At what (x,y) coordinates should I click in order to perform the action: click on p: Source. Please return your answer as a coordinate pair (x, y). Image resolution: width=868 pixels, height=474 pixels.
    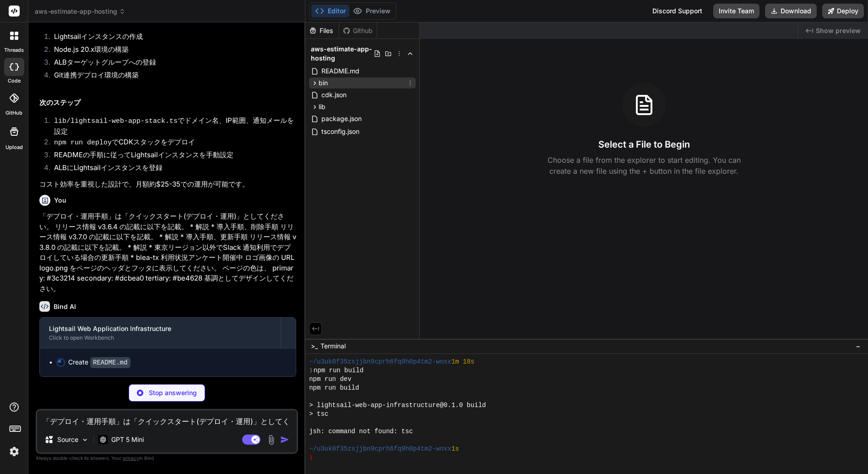
    Looking at the image, I should click on (68, 439).